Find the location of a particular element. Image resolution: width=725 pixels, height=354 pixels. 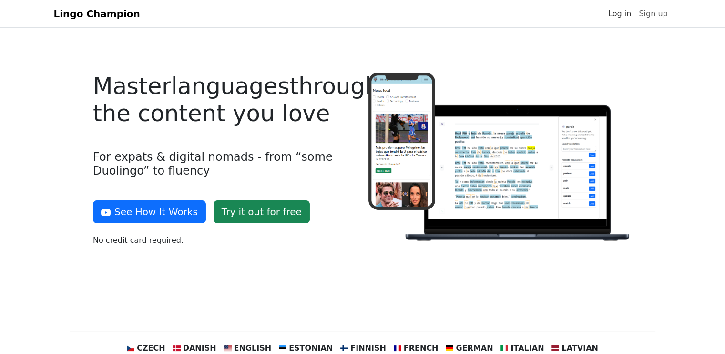

span: English is located at coordinates (253, 348).